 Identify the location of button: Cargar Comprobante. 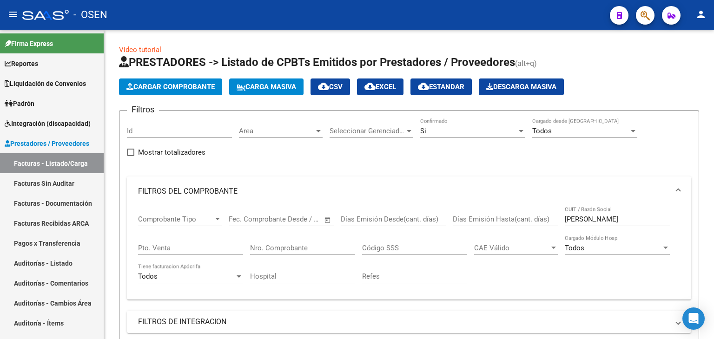
(171, 87).